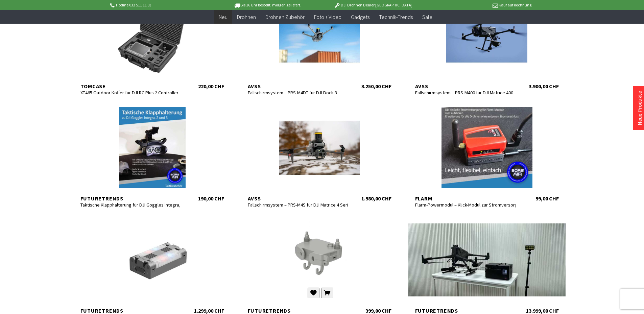  I want to click on div: Fallschirmsystem – PRS-M4DT für DJI Dock 3, so click(298, 93).